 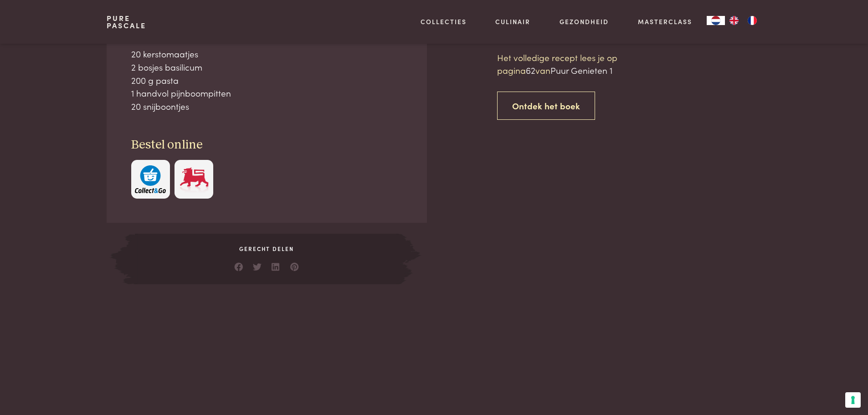 I want to click on a: EN, so click(x=734, y=21).